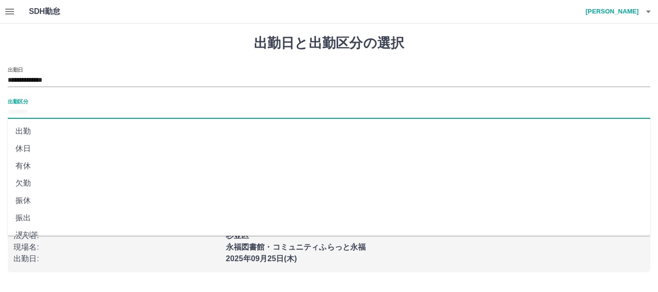 This screenshot has height=292, width=658. Describe the element at coordinates (329, 235) in the screenshot. I see `li: 遅刻等` at that location.